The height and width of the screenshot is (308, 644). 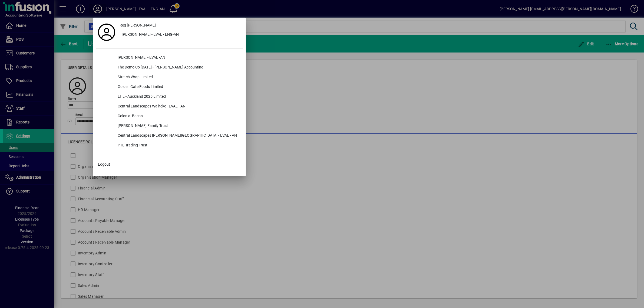 What do you see at coordinates (178, 146) in the screenshot?
I see `div: PTL Trading Trust` at bounding box center [178, 146].